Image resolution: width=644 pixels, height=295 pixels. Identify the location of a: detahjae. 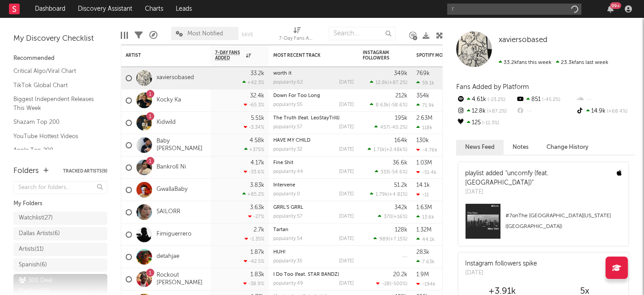
(167, 256).